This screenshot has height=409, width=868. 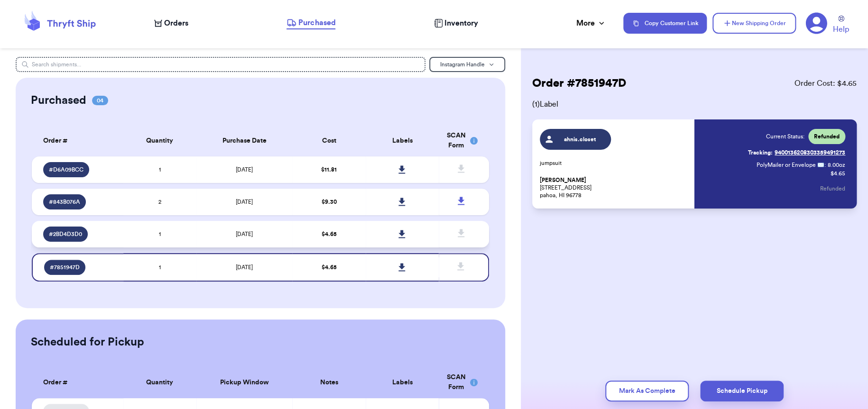 I want to click on button: Mark As Complete, so click(x=647, y=391).